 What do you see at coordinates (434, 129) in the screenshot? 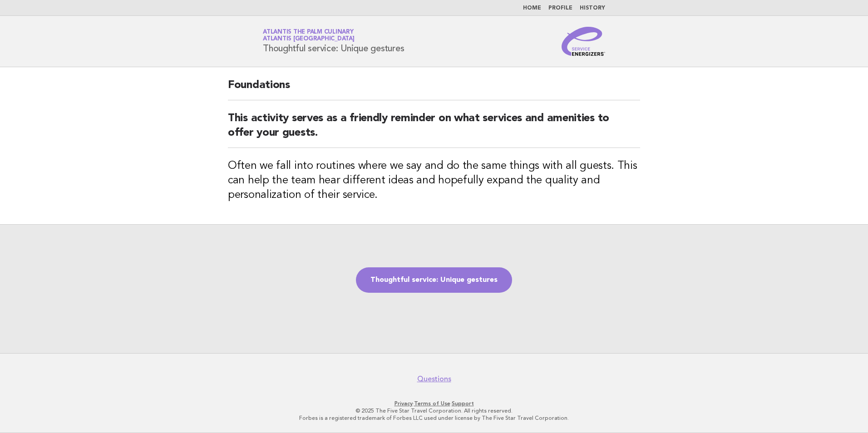
I see `h2: This activity serves as a friendly reminder on what services and amenities to offer your guests.` at bounding box center [434, 129].